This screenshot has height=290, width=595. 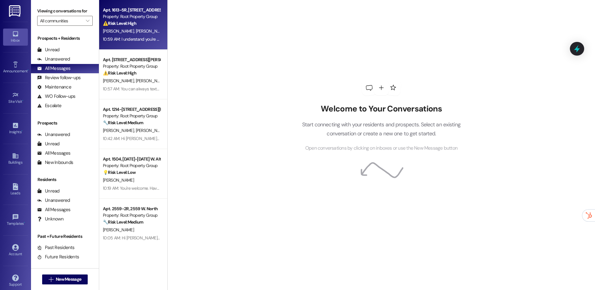 I want to click on a: Templates •, so click(x=16, y=220).